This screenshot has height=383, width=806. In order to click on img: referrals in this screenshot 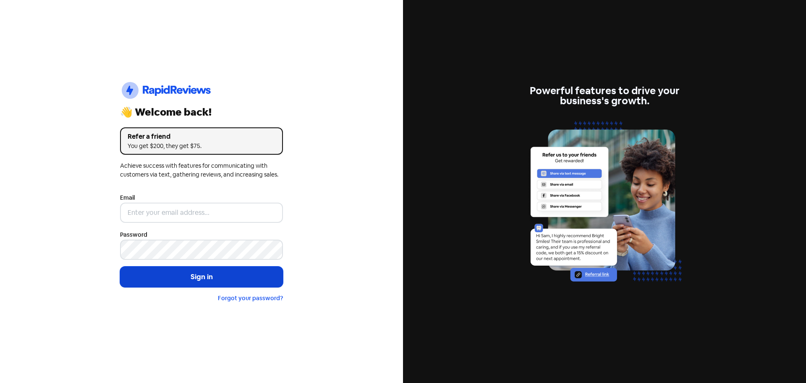, I will do `click(605, 206)`.